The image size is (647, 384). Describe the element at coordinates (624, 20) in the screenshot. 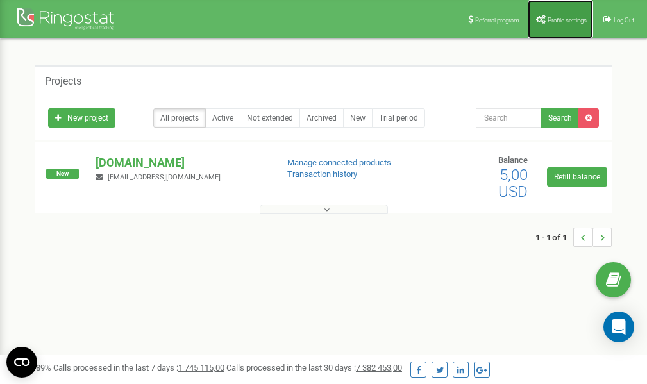

I see `span: Log Out` at that location.